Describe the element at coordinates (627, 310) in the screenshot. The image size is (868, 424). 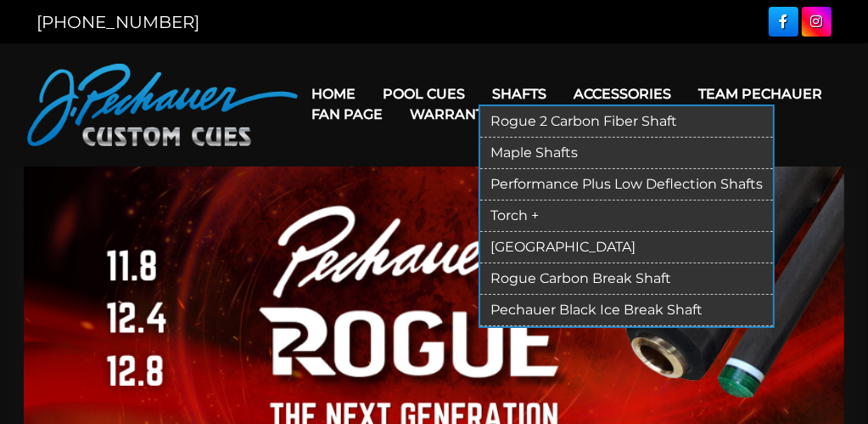
I see `a: Pechauer Black Ice Break Shaft` at that location.